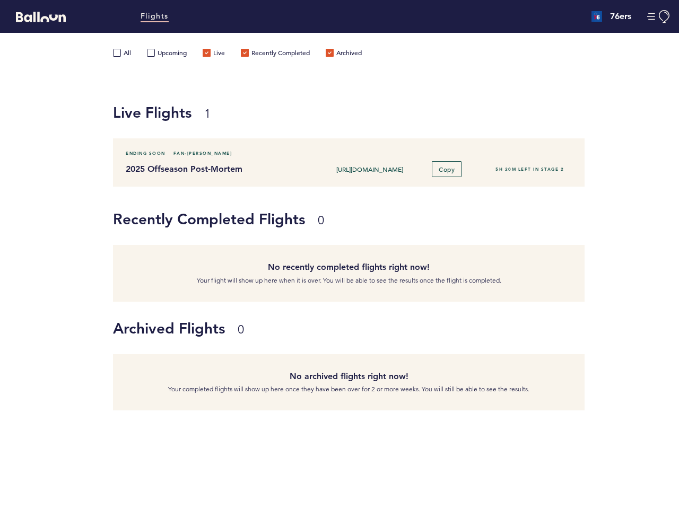 The image size is (679, 509). Describe the element at coordinates (275, 54) in the screenshot. I see `label: Recently Completed` at that location.